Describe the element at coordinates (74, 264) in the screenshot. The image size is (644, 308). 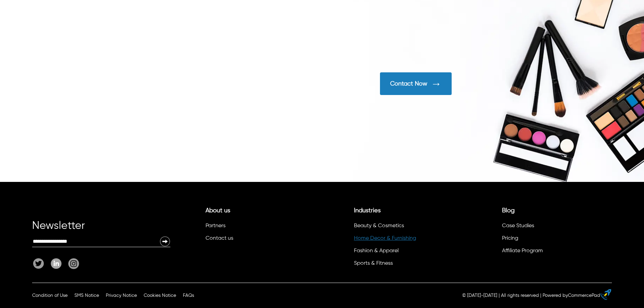
I see `img: Instagram` at that location.